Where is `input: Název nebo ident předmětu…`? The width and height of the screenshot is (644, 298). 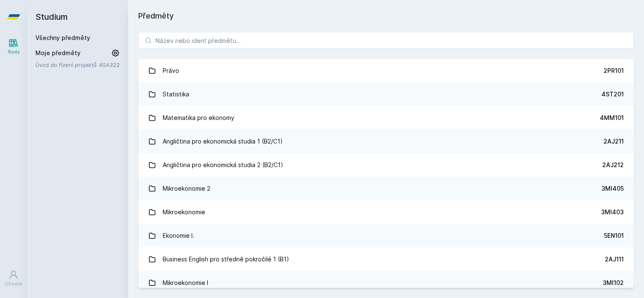
input: Název nebo ident předmětu… is located at coordinates (386, 41).